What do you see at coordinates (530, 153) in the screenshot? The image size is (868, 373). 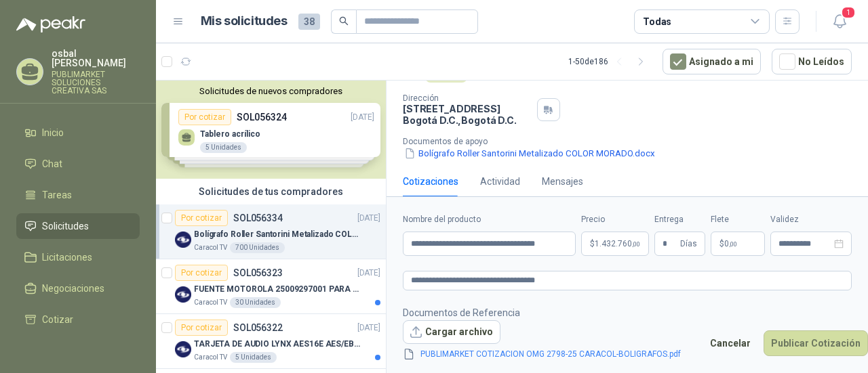 I see `button: Bolígrafo Roller Santorini Metalizado COLOR MORADO.docx` at bounding box center [530, 153].